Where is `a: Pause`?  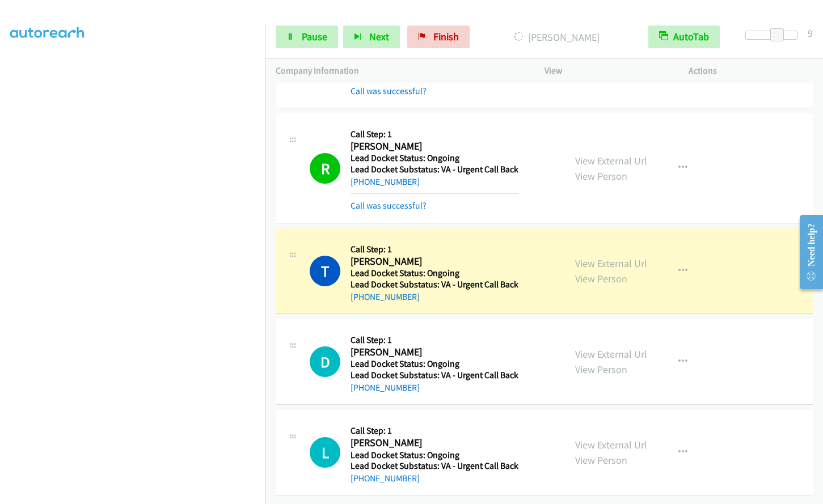 a: Pause is located at coordinates (307, 37).